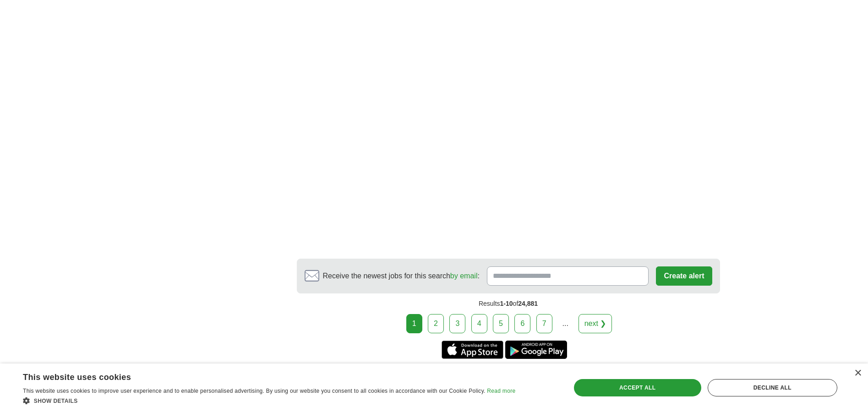 This screenshot has width=868, height=412. I want to click on a: 6, so click(522, 324).